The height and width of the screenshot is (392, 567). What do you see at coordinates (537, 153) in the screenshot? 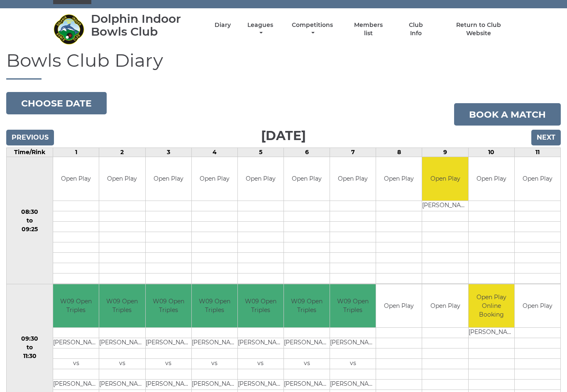
I see `td: 11` at bounding box center [537, 153].